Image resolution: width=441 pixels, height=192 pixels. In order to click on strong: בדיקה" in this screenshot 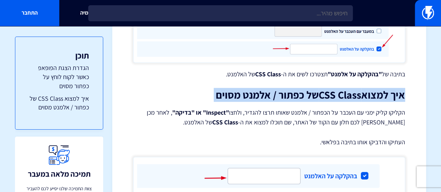, I will do `click(182, 112)`.